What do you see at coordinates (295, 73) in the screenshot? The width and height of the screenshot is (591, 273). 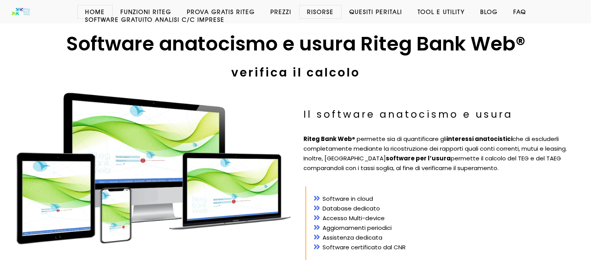 I see `h2: verifica il calcolo` at bounding box center [295, 73].